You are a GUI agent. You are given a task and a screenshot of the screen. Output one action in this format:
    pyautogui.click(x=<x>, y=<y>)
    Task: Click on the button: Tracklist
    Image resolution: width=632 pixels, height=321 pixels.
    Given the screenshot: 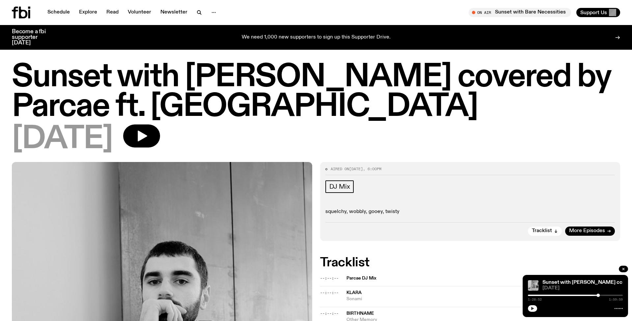 What is the action you would take?
    pyautogui.click(x=545, y=231)
    